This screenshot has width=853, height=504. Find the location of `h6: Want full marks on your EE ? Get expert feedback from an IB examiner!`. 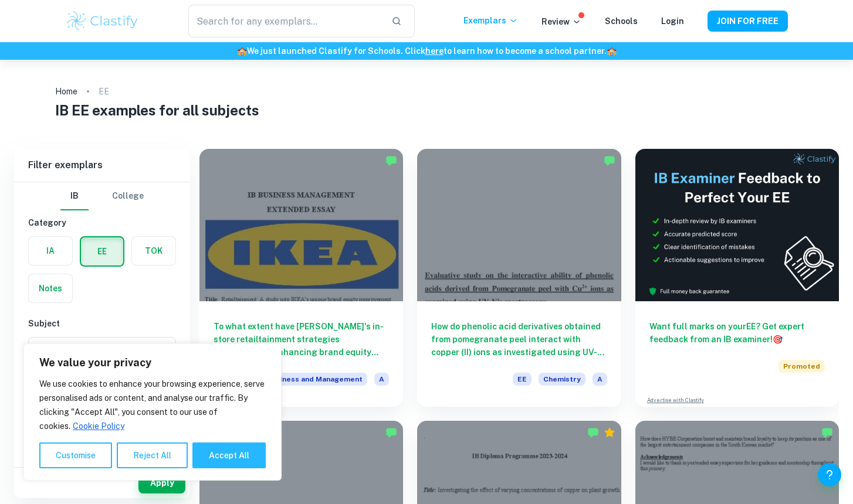

h6: Want full marks on your EE ? Get expert feedback from an IB examiner! is located at coordinates (737, 333).